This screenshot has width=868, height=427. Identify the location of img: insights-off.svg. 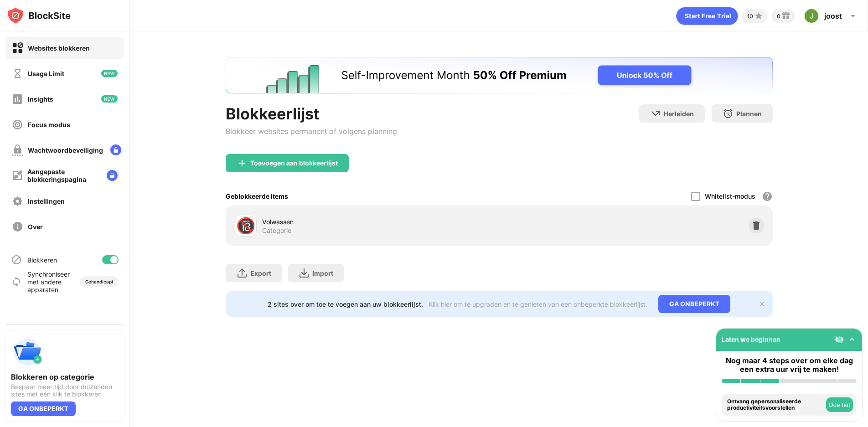
(17, 99).